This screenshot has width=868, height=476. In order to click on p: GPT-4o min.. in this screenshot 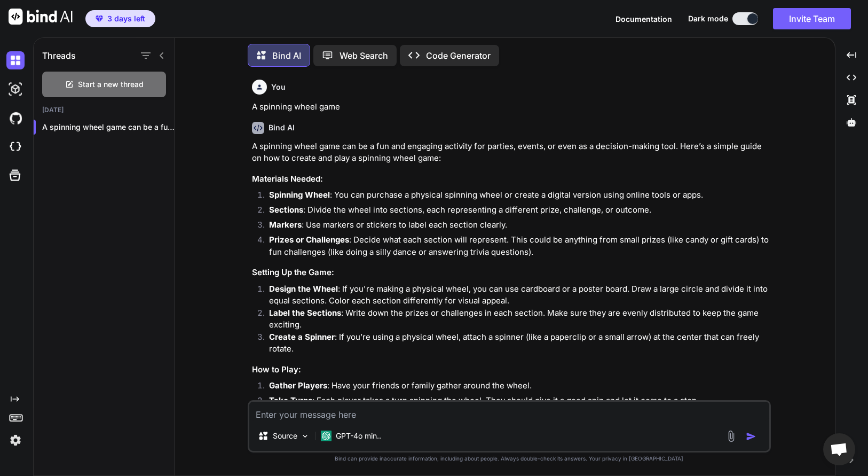, I will do `click(358, 436)`.